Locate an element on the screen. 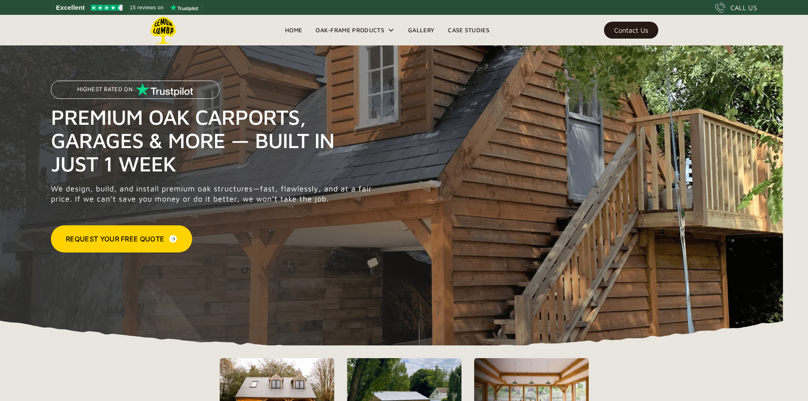 Image resolution: width=808 pixels, height=401 pixels. img: Trustpilot 4.5 stars is located at coordinates (106, 8).